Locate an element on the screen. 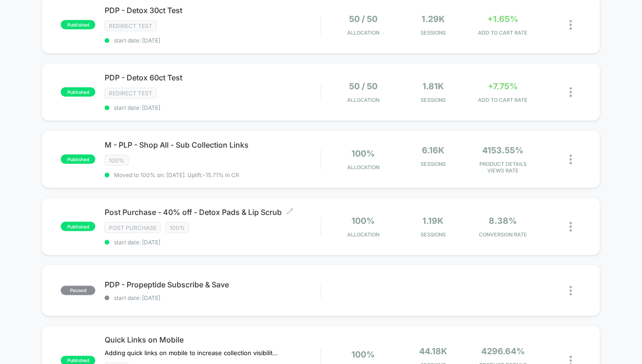 The image size is (642, 364). span: 4153.55% is located at coordinates (502, 150).